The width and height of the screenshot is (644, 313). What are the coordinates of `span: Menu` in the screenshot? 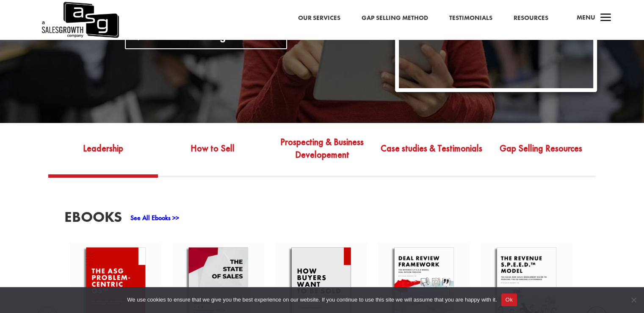 It's located at (586, 17).